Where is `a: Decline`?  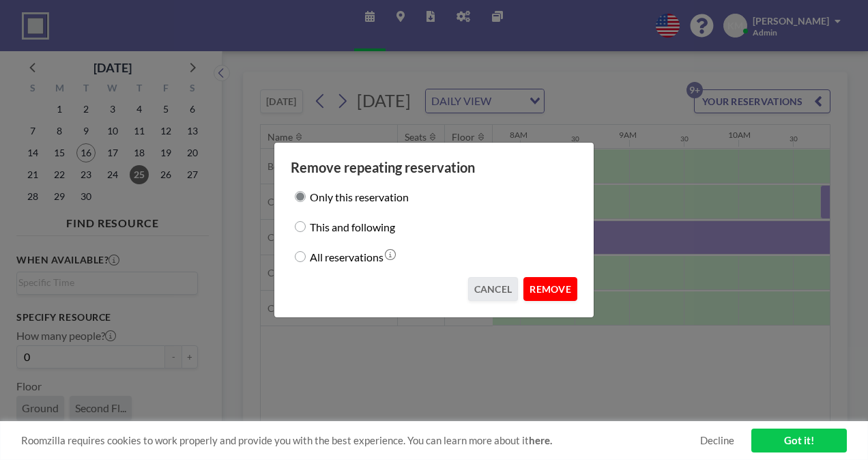 a: Decline is located at coordinates (717, 440).